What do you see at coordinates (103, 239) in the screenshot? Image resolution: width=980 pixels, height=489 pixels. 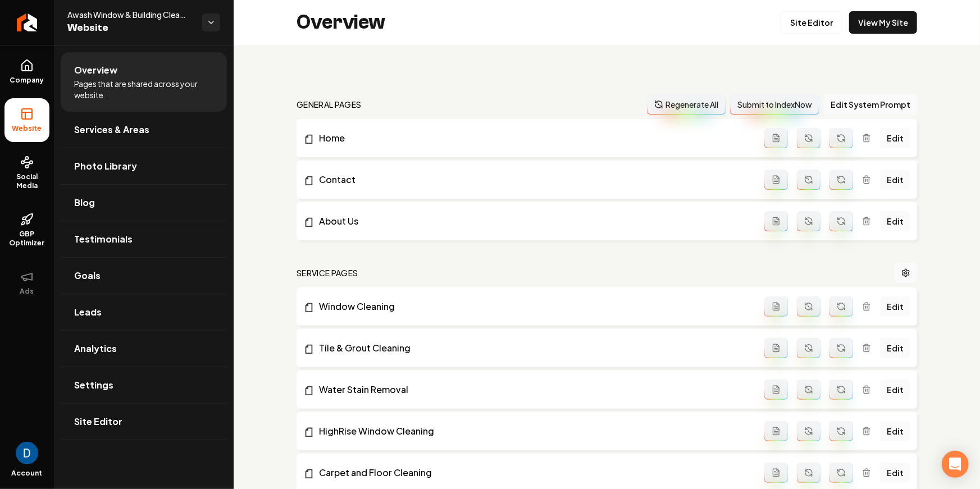 I see `span: Testimonials` at bounding box center [103, 239].